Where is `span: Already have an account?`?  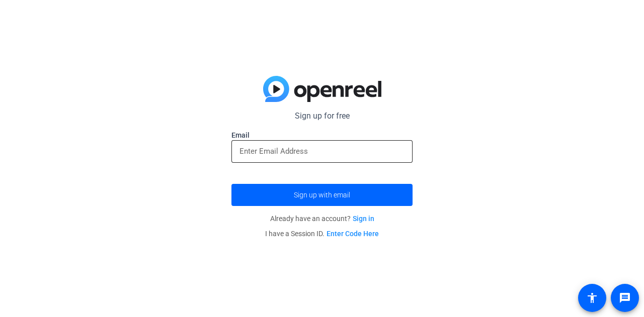 span: Already have an account? is located at coordinates (322, 219).